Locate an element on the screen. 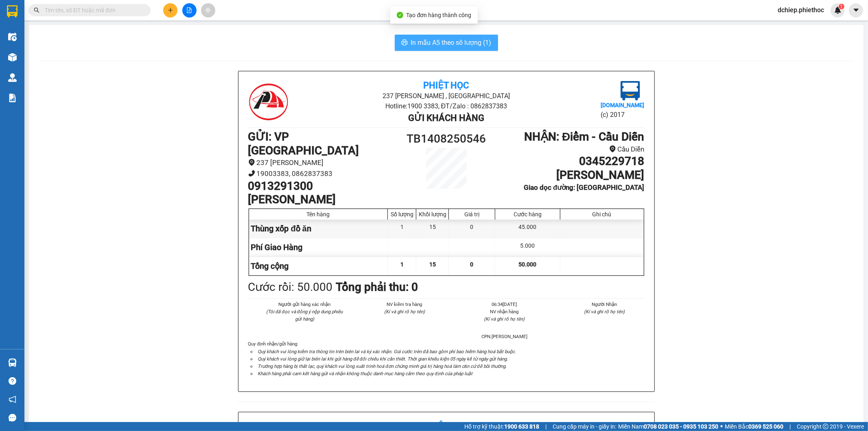 This screenshot has width=868, height=431. h1: TB1408250546 is located at coordinates (447, 139).